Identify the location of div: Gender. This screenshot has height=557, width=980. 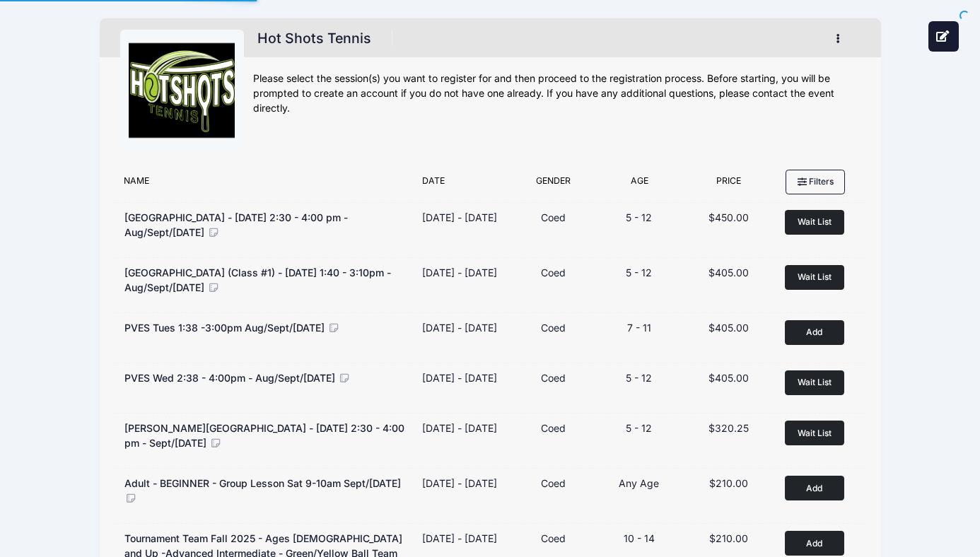
(554, 185).